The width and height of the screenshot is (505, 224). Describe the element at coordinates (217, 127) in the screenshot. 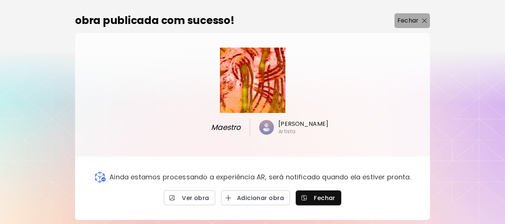

I see `span: Maestro` at that location.